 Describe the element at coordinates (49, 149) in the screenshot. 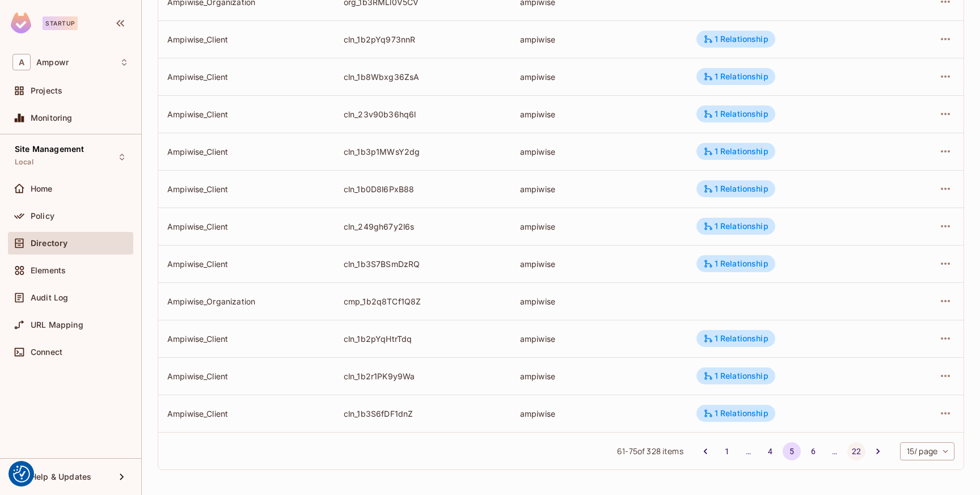

I see `span: Site Management` at that location.